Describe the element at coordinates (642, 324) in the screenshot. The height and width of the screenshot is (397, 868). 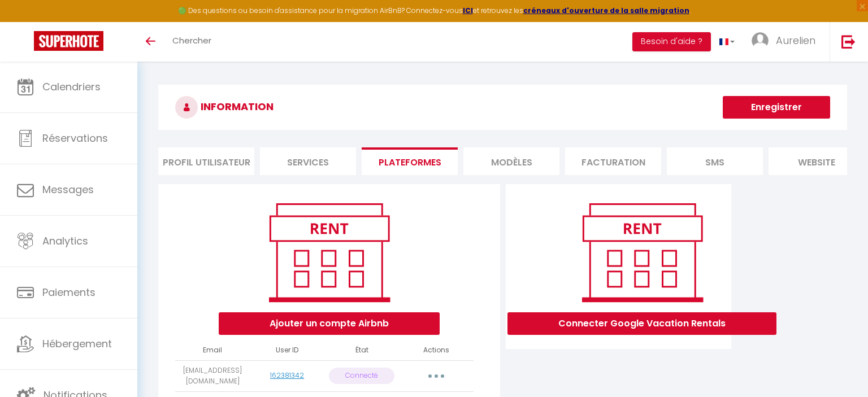
I see `button: Connecter Google Vacation Rentals` at that location.